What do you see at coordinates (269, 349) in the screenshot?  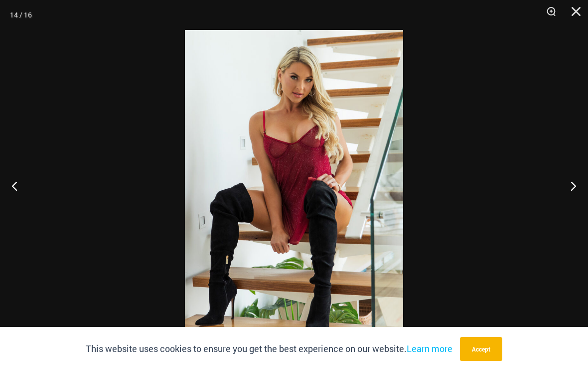 I see `p: This website uses cookies to ensure you get the best experience on our website.` at bounding box center [269, 349].